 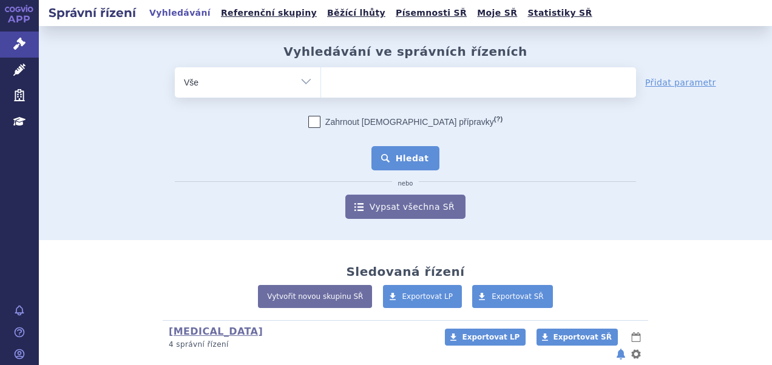 I want to click on a: Vyhledávání, so click(x=180, y=13).